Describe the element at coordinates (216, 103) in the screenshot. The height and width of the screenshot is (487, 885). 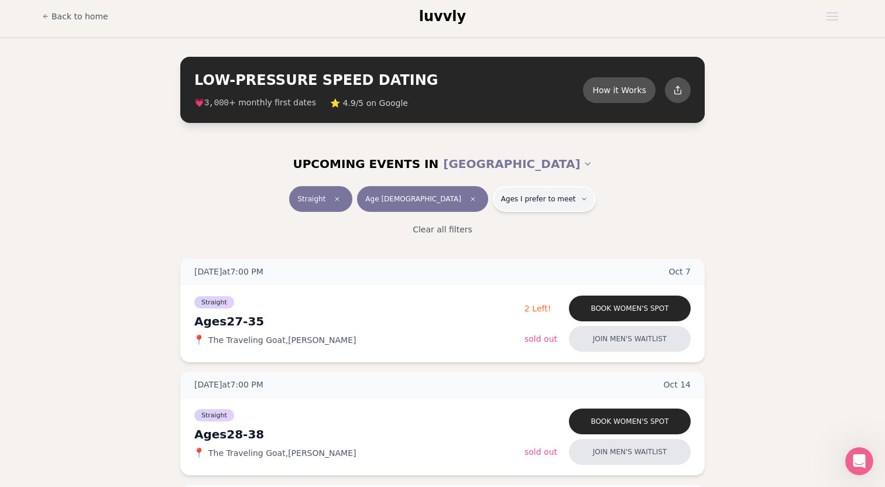
I see `span: 3,000` at that location.